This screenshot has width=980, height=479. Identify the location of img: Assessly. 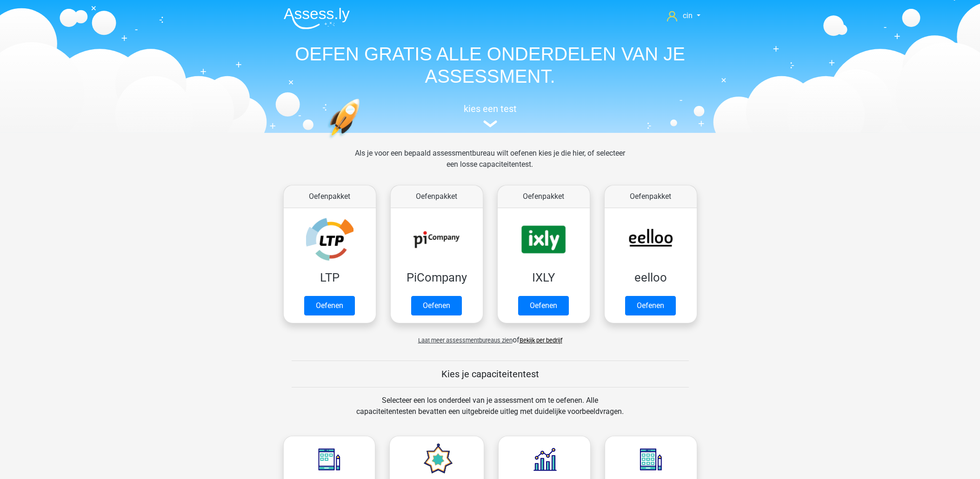
(317, 18).